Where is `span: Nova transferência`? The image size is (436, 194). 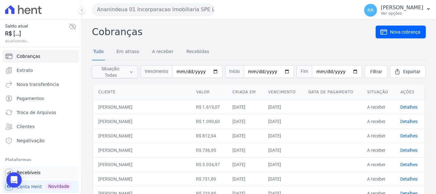 span: Nova transferência is located at coordinates (38, 84).